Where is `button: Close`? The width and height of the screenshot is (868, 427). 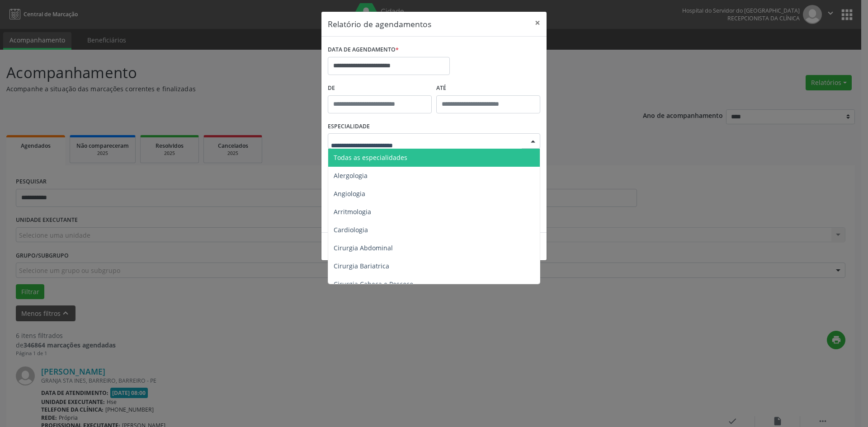
button: Close is located at coordinates (537, 23).